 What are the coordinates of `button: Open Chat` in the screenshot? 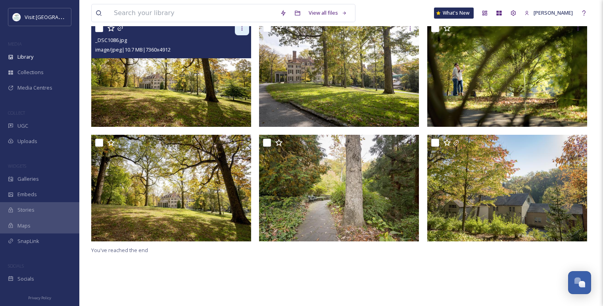 It's located at (579, 283).